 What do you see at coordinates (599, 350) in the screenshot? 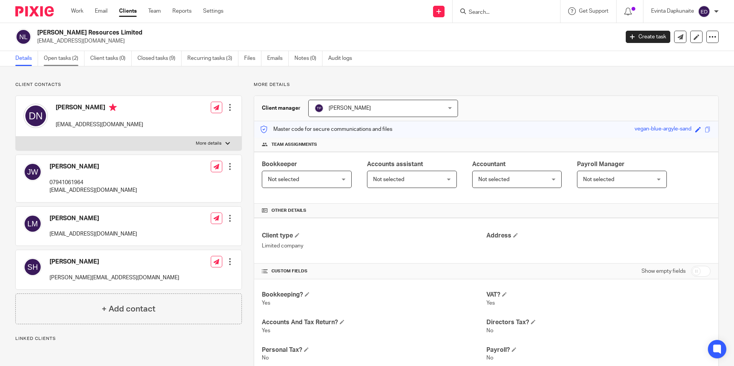
I see `h4: Payroll?` at bounding box center [599, 350].